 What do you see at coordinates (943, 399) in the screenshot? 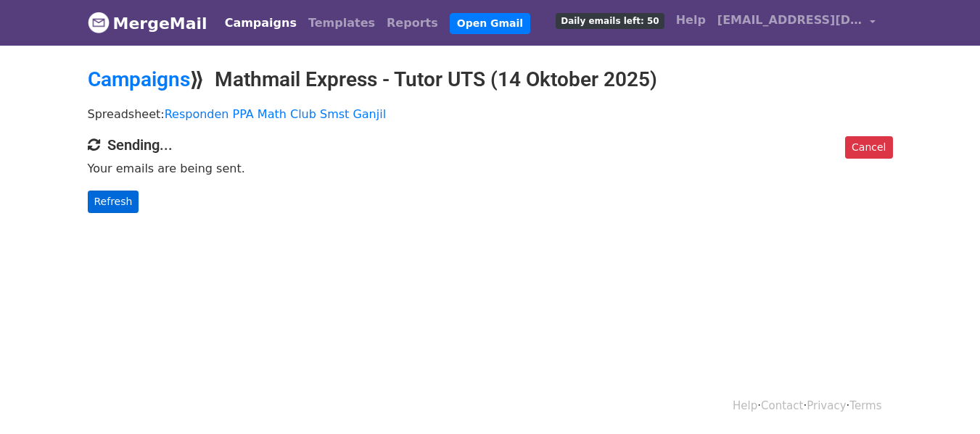
I see `div: Chat Widget` at bounding box center [943, 399].